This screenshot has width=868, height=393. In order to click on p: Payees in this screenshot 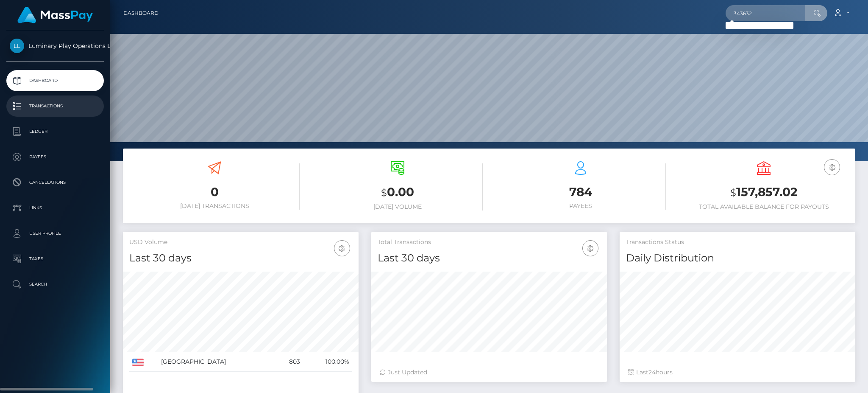, I will do `click(55, 157)`.